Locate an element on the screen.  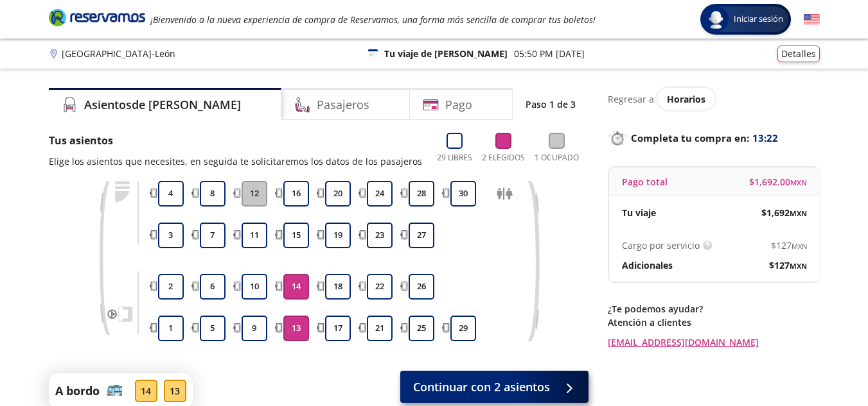
p: Pago total is located at coordinates (644, 181).